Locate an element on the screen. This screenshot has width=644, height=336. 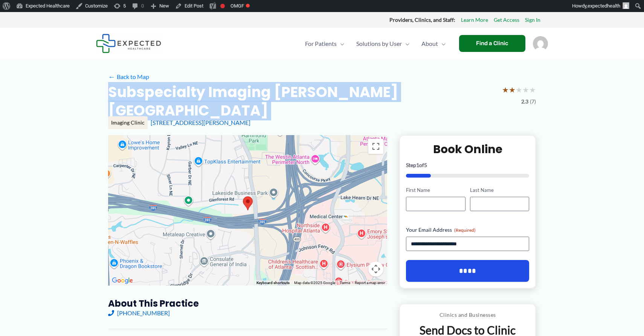
span: 1 is located at coordinates (418, 165).